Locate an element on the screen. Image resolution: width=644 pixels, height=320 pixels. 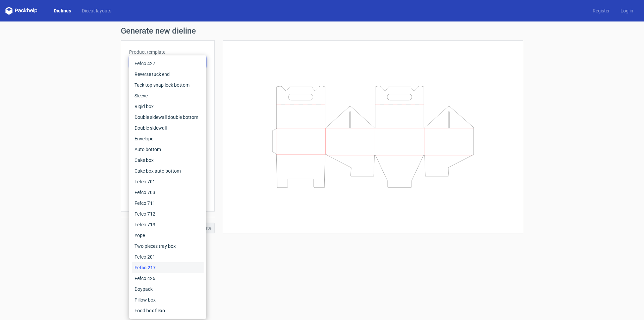
div: Fefco 711 is located at coordinates (167, 203).